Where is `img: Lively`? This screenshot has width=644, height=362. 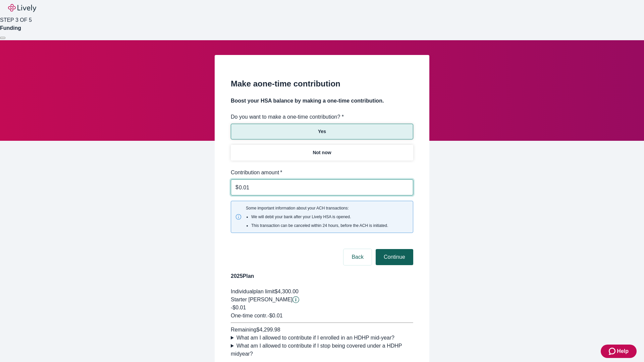 img: Lively is located at coordinates (22, 8).